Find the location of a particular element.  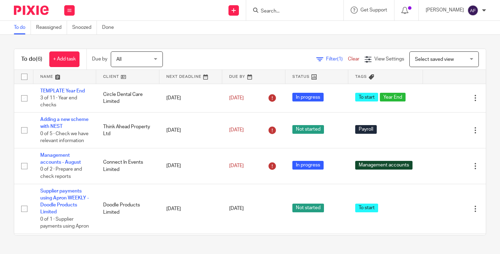

a: TEMPLATE Year End is located at coordinates (62, 91).